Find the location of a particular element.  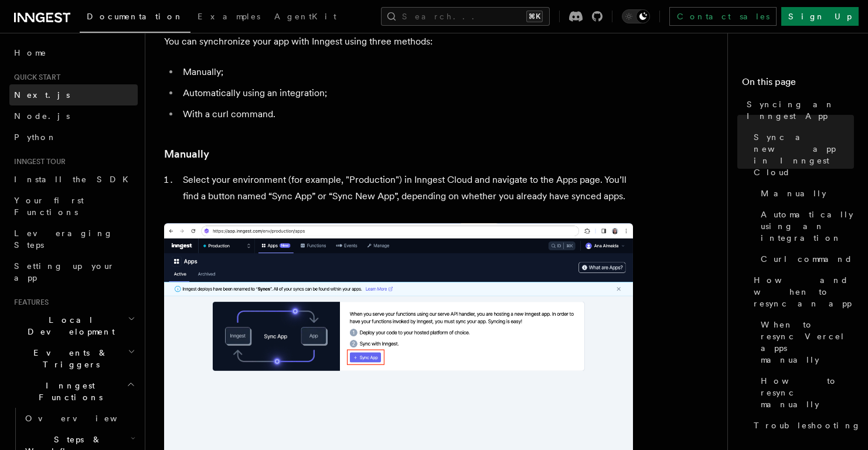

a: AgentKit is located at coordinates (305, 18).